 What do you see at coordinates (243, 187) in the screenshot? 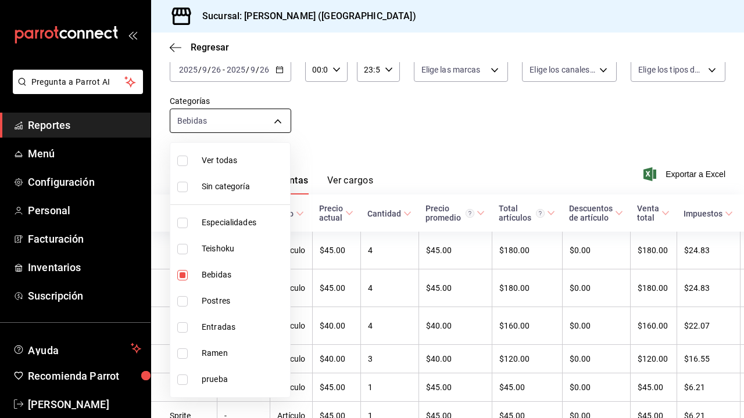
I see `span: Sin categoría` at bounding box center [243, 187].